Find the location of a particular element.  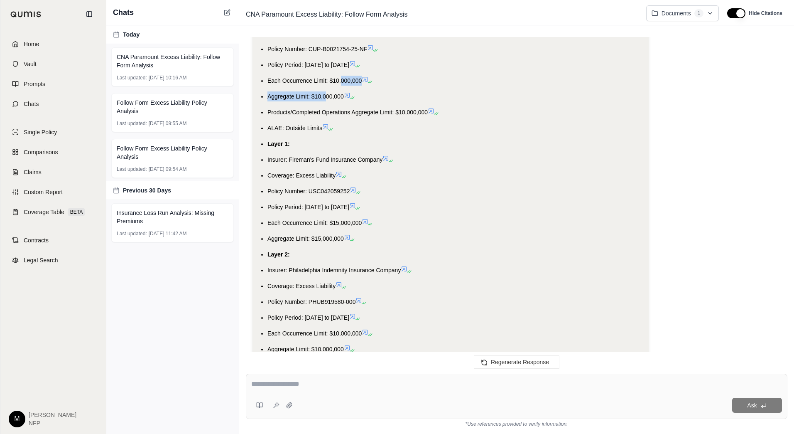

a: Coverage TableBETA is located at coordinates (53, 212).